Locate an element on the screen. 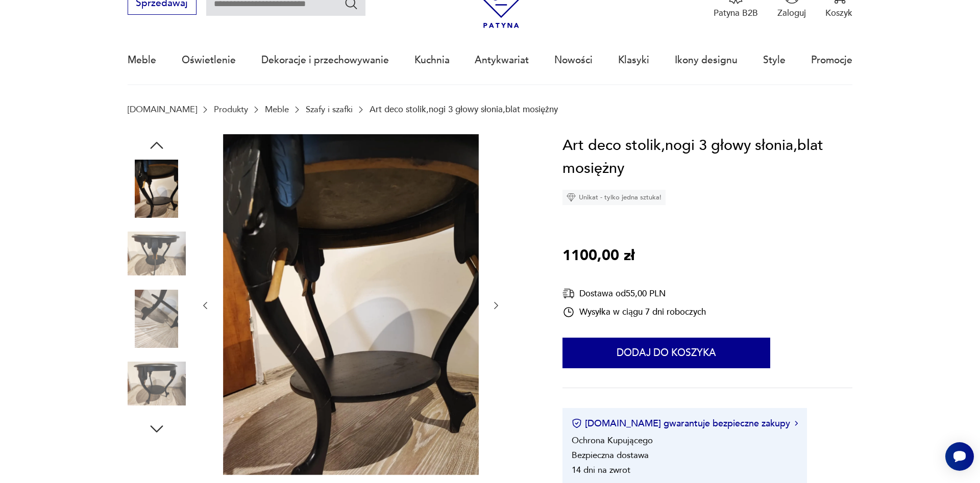 Image resolution: width=980 pixels, height=483 pixels. a: Szafy i szafki is located at coordinates (330, 109).